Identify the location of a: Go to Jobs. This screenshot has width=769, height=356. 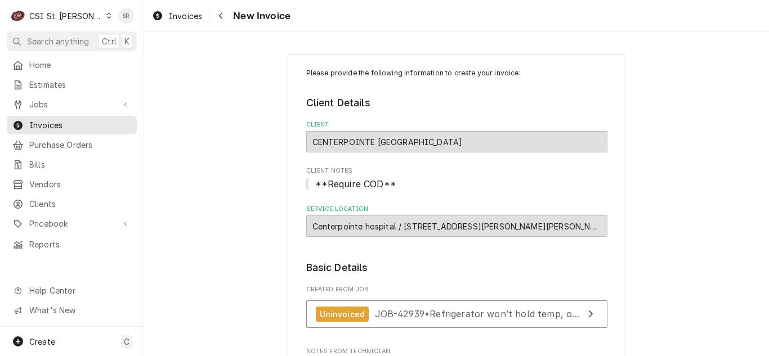
(71, 104).